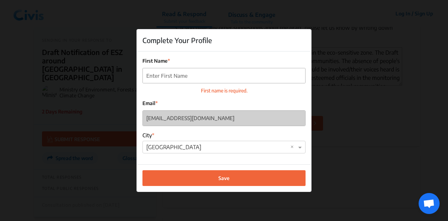 The height and width of the screenshot is (221, 448). Describe the element at coordinates (224, 76) in the screenshot. I see `input: Enter First Name` at that location.